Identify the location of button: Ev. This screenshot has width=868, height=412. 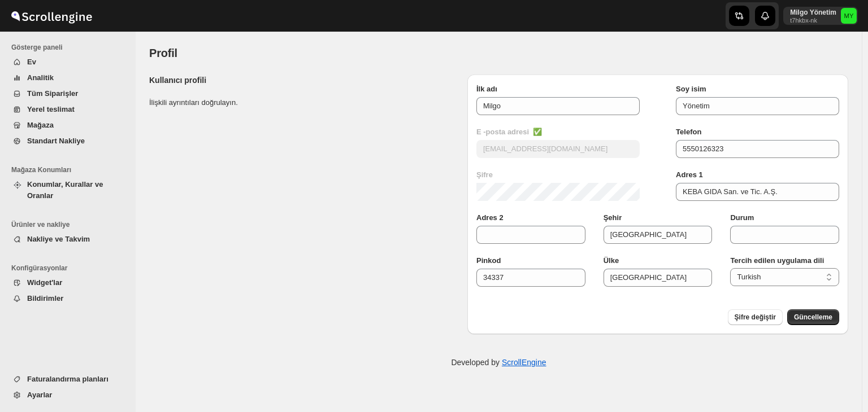
(68, 62).